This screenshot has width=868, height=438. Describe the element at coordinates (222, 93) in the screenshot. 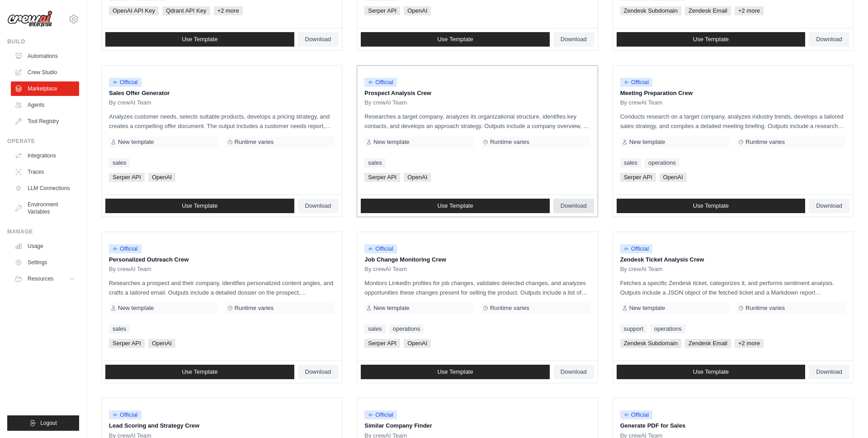

I see `p: Sales Offer Generator` at that location.